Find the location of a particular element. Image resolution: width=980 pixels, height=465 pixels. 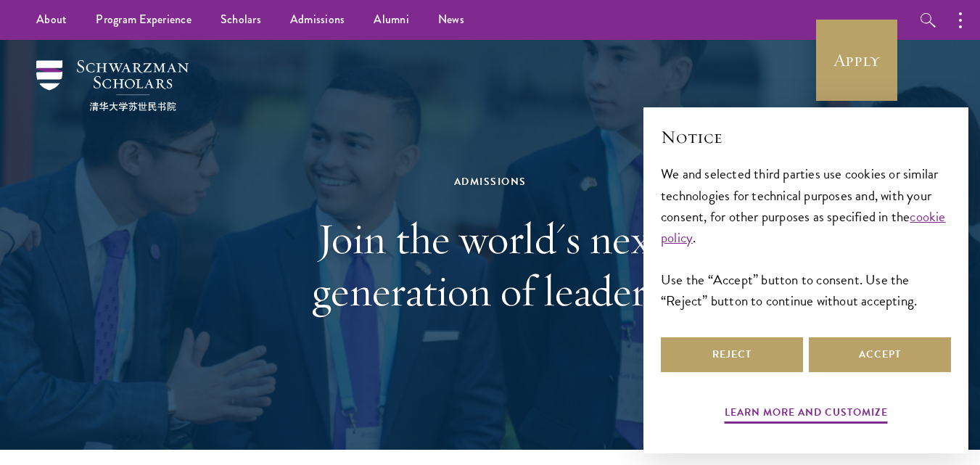

button: Accept is located at coordinates (880, 354).